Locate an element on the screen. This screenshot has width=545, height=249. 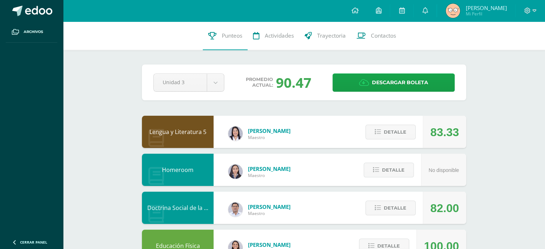
span: Promedio actual: is located at coordinates (260, 82).